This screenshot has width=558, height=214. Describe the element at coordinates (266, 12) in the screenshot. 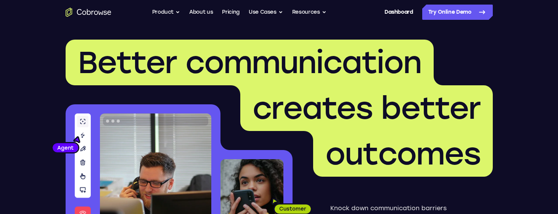

I see `button: Use Cases` at that location.